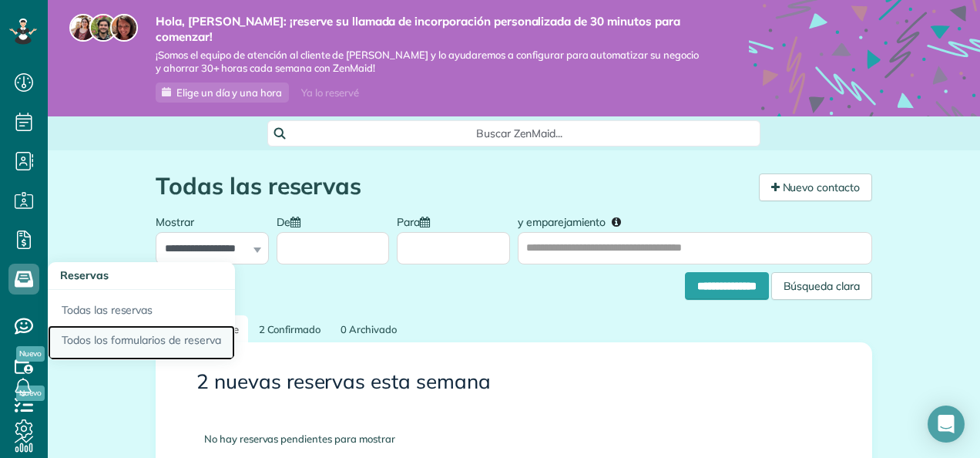 This screenshot has width=980, height=458. I want to click on font: Nuevo contacto, so click(821, 187).